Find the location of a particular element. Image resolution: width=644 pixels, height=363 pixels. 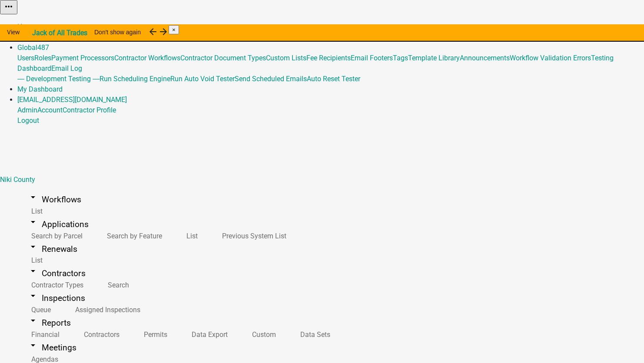

span: 487 is located at coordinates (43, 47).